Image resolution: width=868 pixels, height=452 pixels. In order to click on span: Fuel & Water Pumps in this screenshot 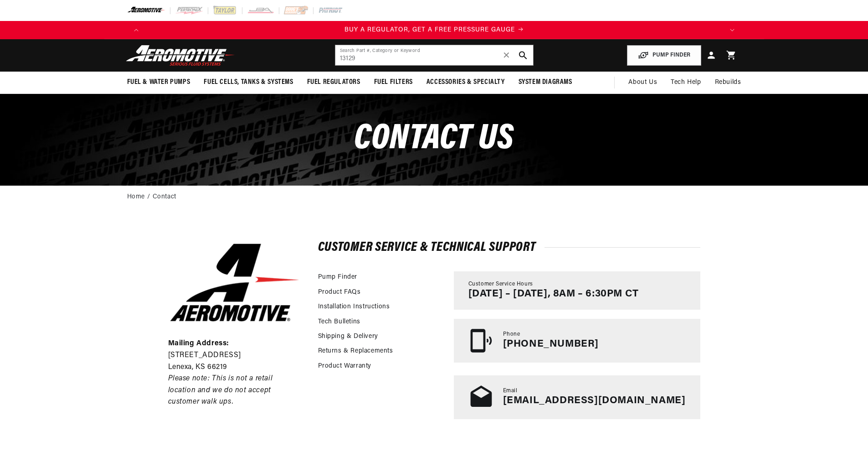, I will do `click(158, 82)`.